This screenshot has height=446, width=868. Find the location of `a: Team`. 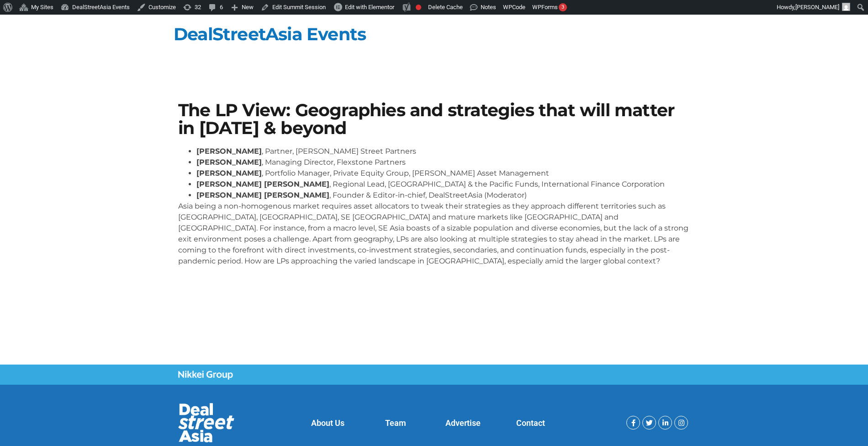

a: Team is located at coordinates (396, 422).